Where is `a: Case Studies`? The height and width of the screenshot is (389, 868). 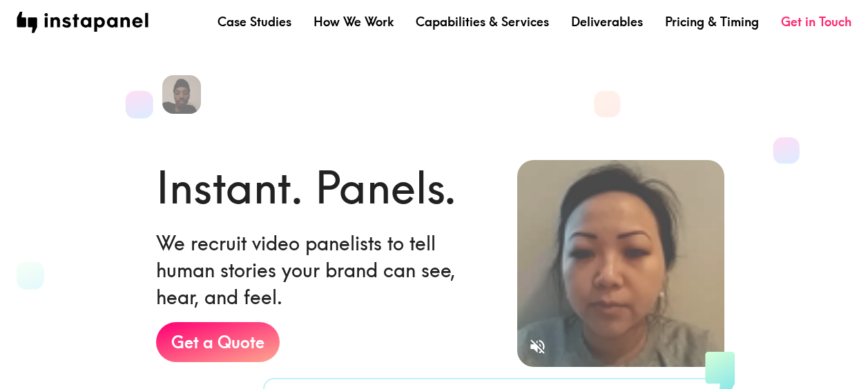
a: Case Studies is located at coordinates (255, 21).